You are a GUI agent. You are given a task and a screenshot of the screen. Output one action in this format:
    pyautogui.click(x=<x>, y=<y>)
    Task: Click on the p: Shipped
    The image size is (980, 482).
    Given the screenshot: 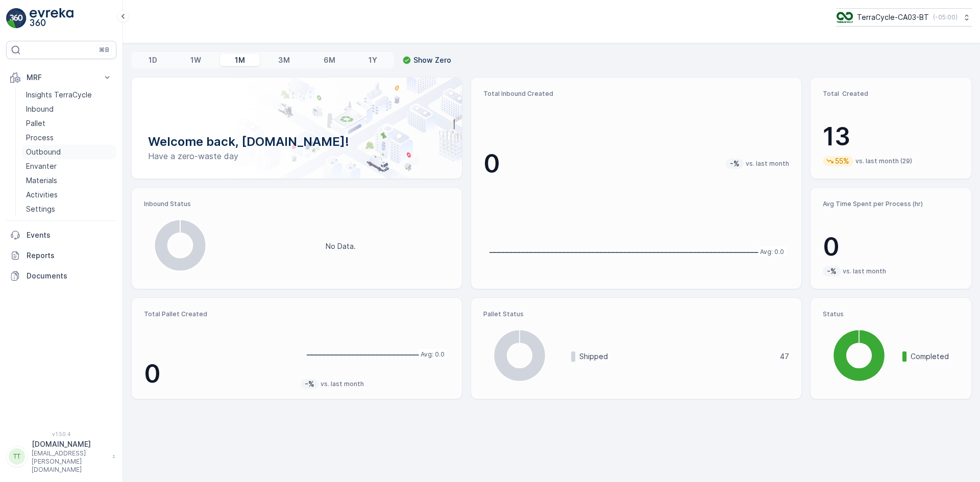 What is the action you would take?
    pyautogui.click(x=676, y=357)
    